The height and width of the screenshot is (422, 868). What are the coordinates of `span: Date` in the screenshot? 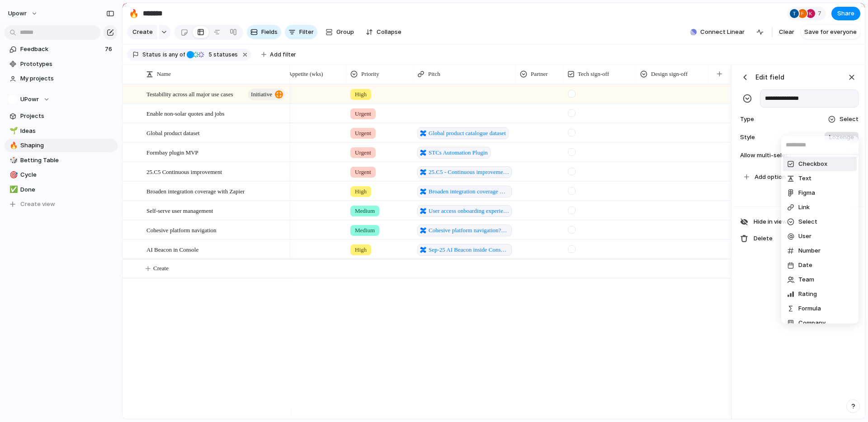 It's located at (805, 265).